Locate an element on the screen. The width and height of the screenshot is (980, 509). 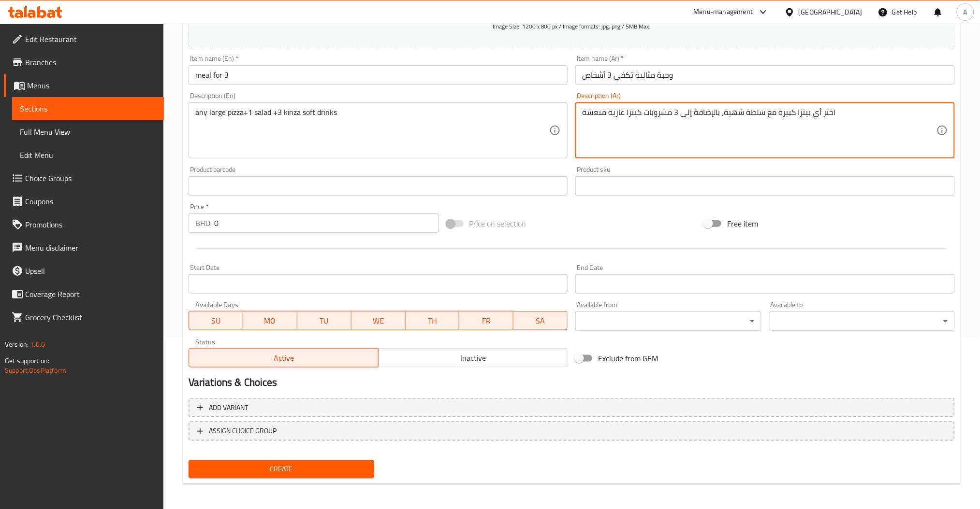
span: FR is located at coordinates (487, 321).